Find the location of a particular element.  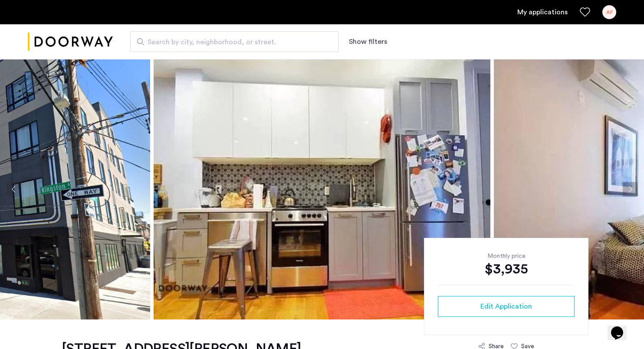

img: apartment is located at coordinates (322, 190).